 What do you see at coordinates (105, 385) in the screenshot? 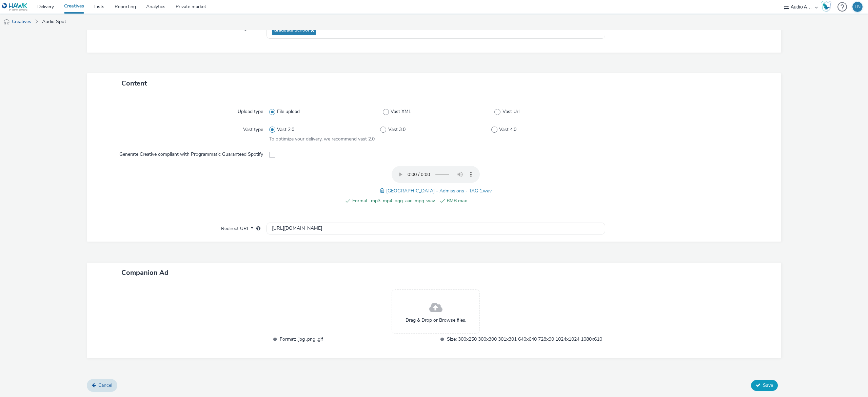
I see `span: Cancel` at bounding box center [105, 385].